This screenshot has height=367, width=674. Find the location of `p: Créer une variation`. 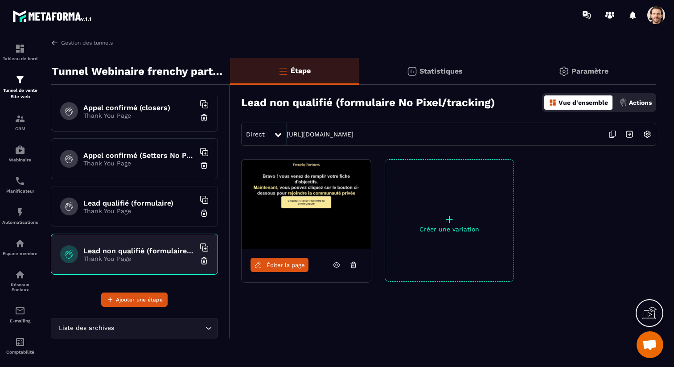

p: Créer une variation is located at coordinates (450, 229).